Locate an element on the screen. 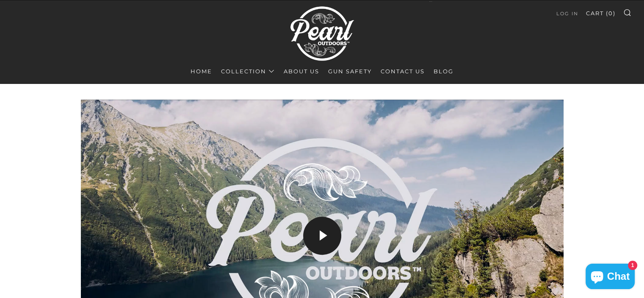 The image size is (644, 298). a: Blog is located at coordinates (444, 71).